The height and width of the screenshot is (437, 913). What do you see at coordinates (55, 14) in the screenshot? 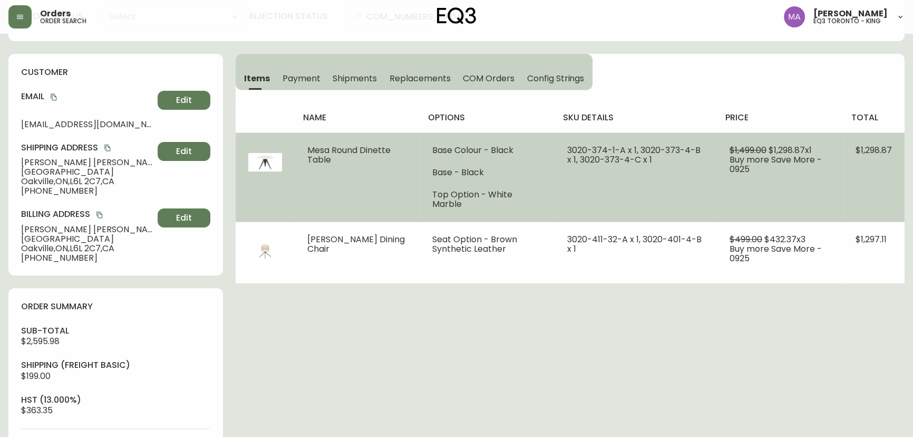
I see `span: Orders` at bounding box center [55, 14].